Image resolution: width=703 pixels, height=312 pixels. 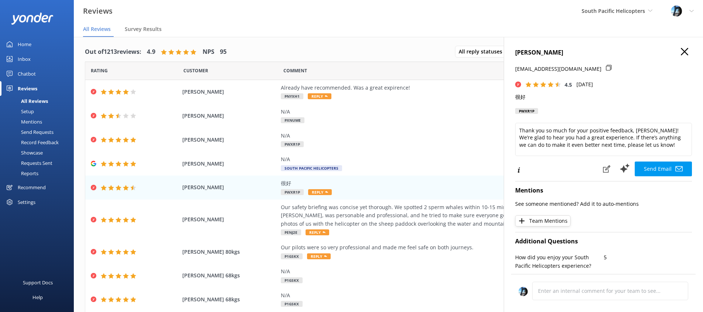 I want to click on button: Close, so click(x=685, y=52).